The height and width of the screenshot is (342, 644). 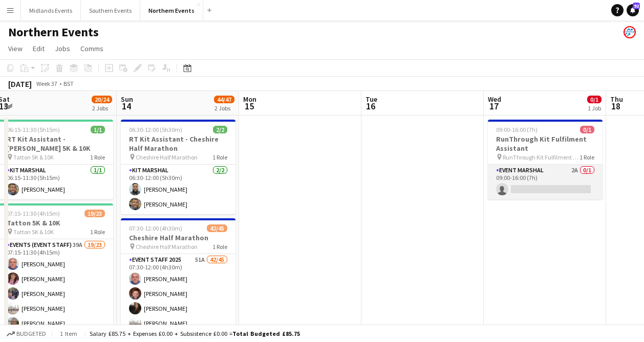 What do you see at coordinates (62, 49) in the screenshot?
I see `a: Jobs` at bounding box center [62, 49].